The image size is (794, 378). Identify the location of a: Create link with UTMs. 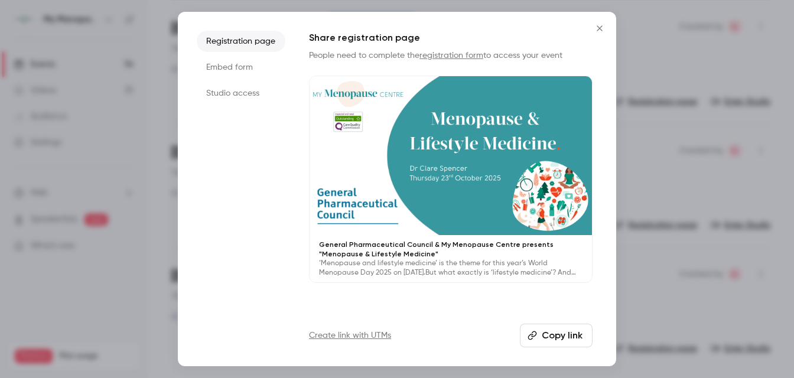
(350, 336).